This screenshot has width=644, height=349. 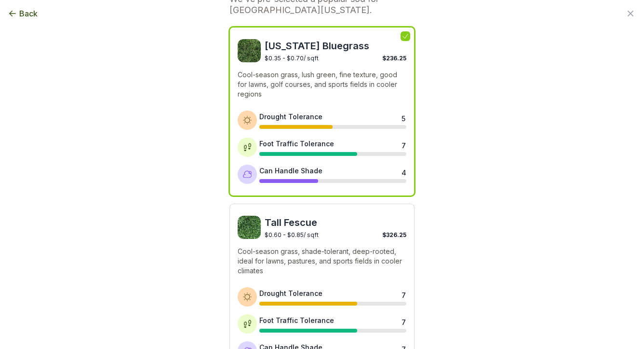 What do you see at coordinates (291, 170) in the screenshot?
I see `div: Can Handle Shade` at bounding box center [291, 170].